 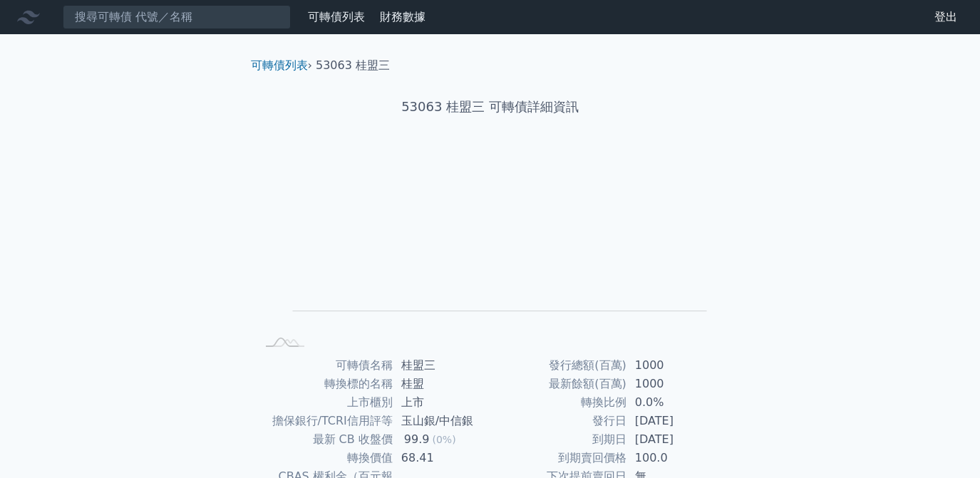 I want to click on td: 玉山銀/中信銀, so click(x=441, y=420).